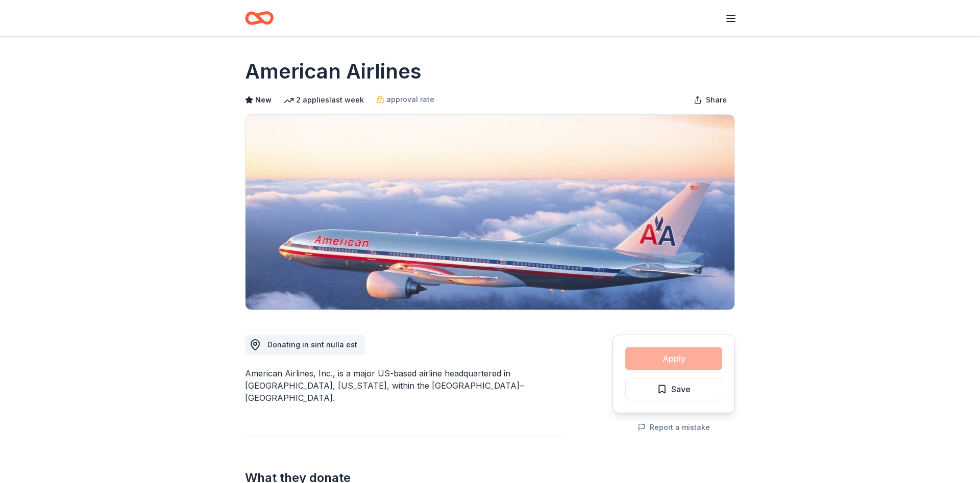 The image size is (980, 483). Describe the element at coordinates (681, 389) in the screenshot. I see `span: Save` at that location.